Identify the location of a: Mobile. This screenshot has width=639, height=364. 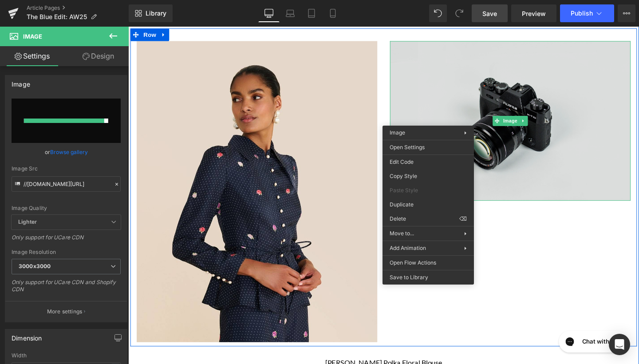
(333, 13).